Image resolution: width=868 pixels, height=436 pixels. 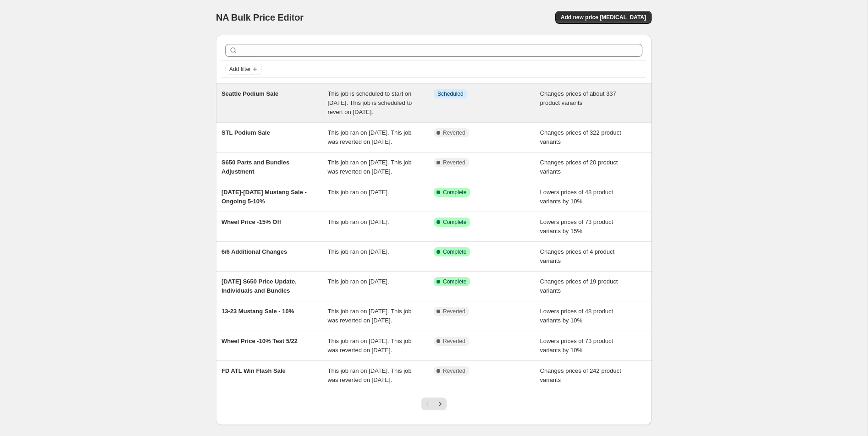 I want to click on span: Seattle Podium Sale, so click(x=250, y=93).